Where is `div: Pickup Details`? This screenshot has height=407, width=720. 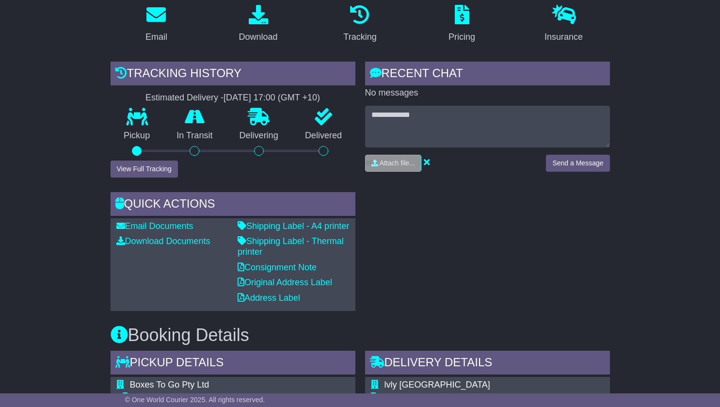 div: Pickup Details is located at coordinates (233, 364).